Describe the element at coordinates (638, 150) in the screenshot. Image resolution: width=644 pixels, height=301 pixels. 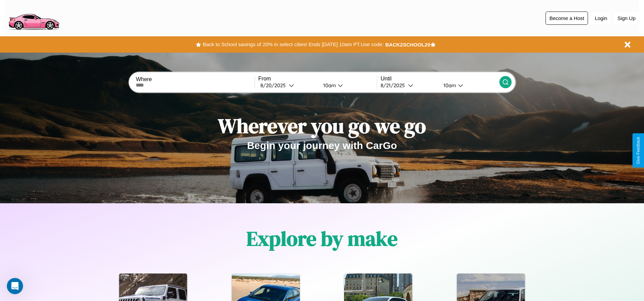
I see `div: Give Feedback` at that location.